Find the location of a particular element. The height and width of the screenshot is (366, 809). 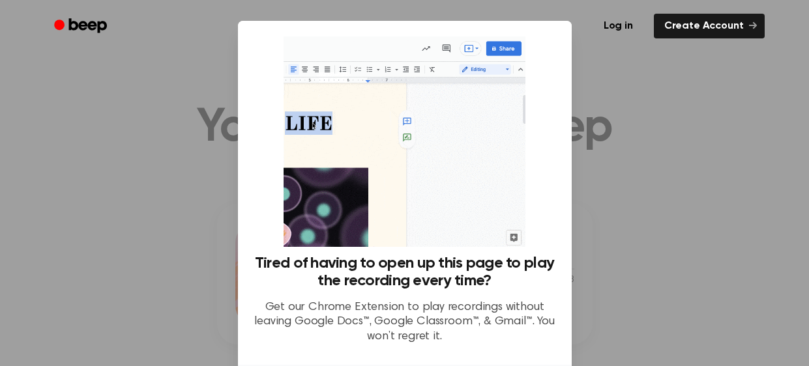

h3: Tired of having to open up this page to play the recording every time? is located at coordinates (405, 273).